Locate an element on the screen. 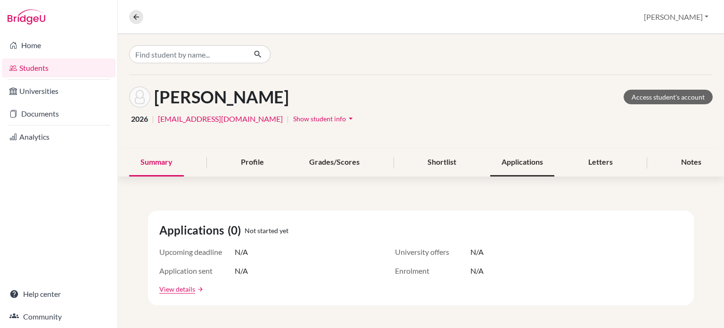  div: Summary is located at coordinates (157, 162).